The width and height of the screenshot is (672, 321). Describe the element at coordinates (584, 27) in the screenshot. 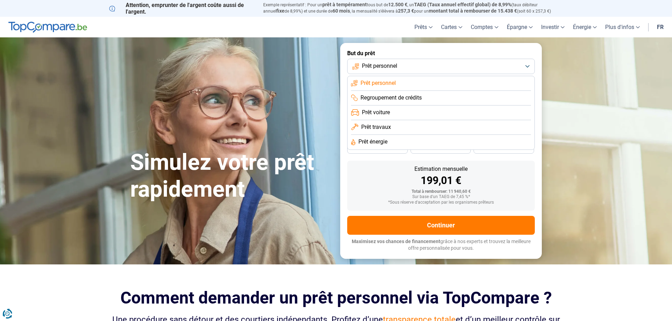

I see `a: Énergie` at that location.